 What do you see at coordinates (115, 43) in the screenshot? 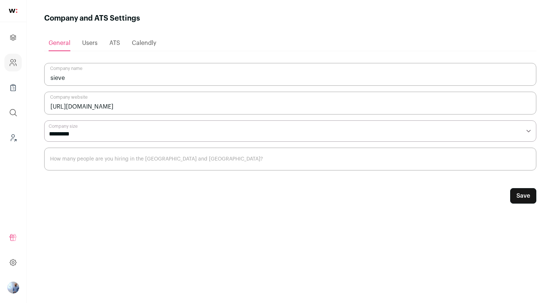
I see `span: ATS` at bounding box center [115, 43].